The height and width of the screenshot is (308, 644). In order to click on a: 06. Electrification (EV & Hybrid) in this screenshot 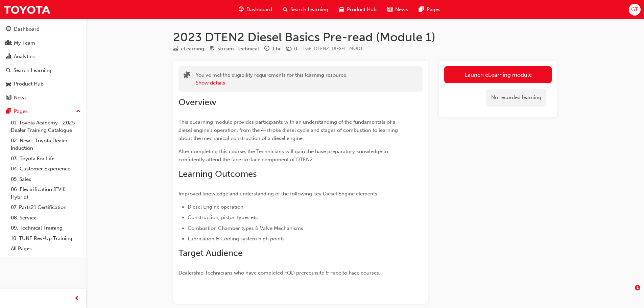, I will do `click(46, 193)`.